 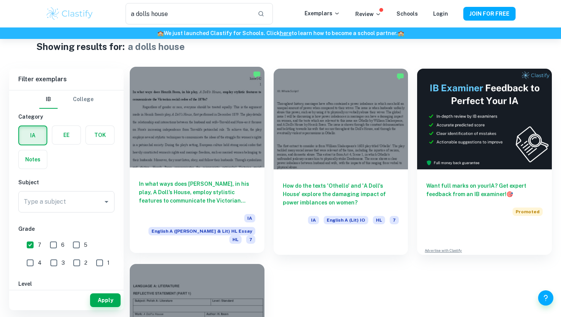 What do you see at coordinates (66, 284) in the screenshot?
I see `h6: Level` at bounding box center [66, 284].